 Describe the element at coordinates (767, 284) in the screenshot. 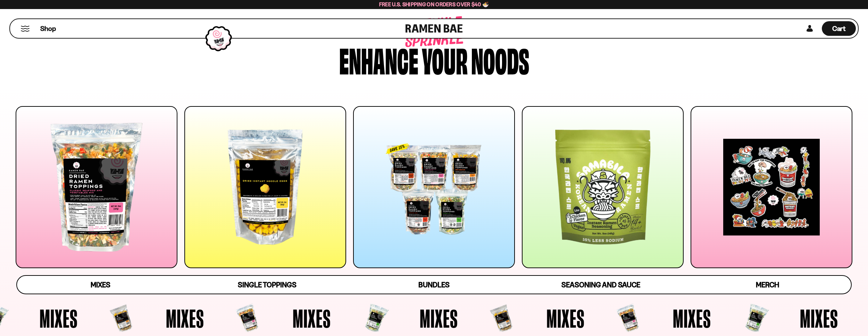

I see `span: Merch` at that location.